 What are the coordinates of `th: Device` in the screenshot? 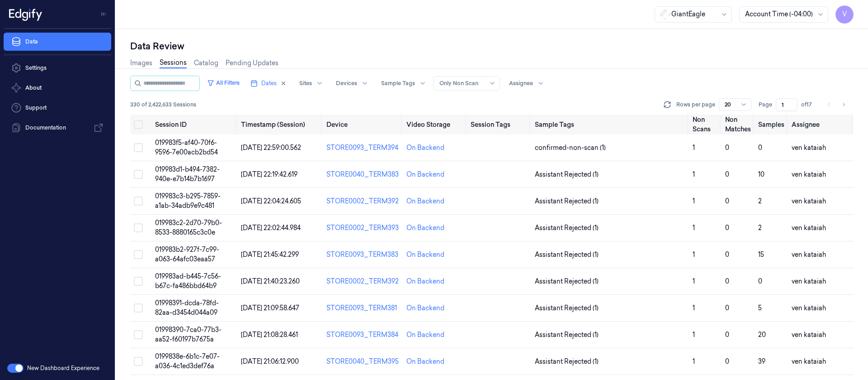 It's located at (363, 125).